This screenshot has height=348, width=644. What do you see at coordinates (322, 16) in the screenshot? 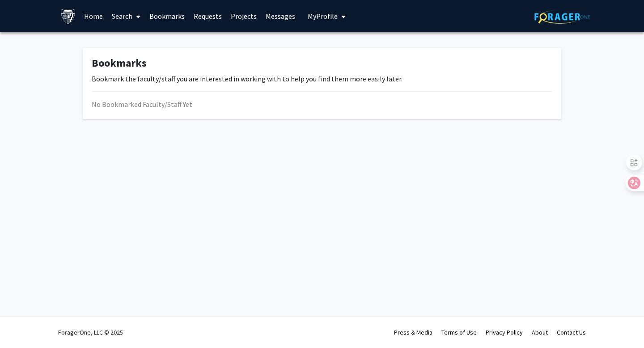
I see `span: My Profile` at bounding box center [322, 16].